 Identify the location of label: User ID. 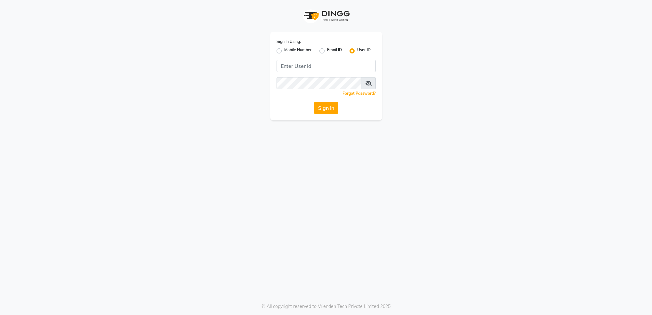
(364, 51).